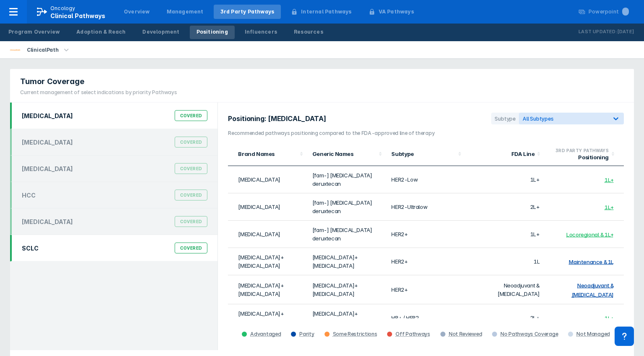 This screenshot has height=356, width=644. What do you see at coordinates (247, 12) in the screenshot?
I see `div: 3rd Party Pathways` at bounding box center [247, 12].